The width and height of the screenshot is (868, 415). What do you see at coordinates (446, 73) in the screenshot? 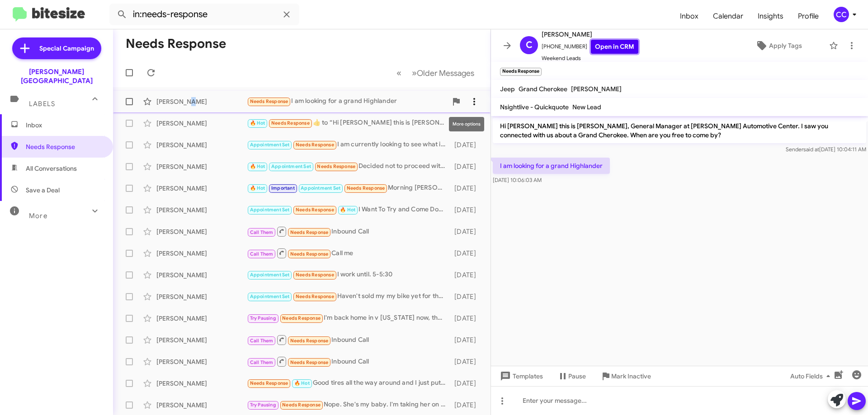
I see `span: Older Messages` at bounding box center [446, 73].